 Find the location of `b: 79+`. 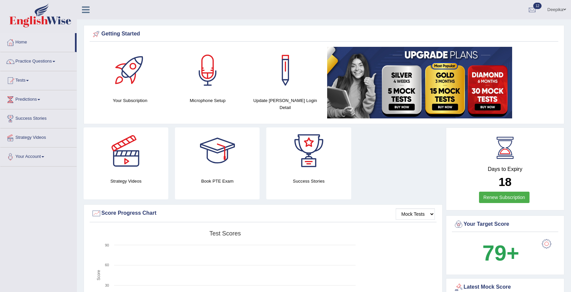

b: 79+ is located at coordinates (501, 253).